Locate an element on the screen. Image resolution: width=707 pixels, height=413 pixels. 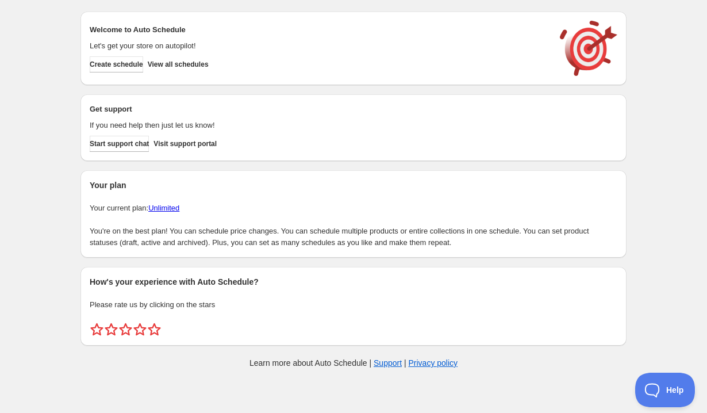
p: Please rate us by clicking on the stars is located at coordinates (353, 305).